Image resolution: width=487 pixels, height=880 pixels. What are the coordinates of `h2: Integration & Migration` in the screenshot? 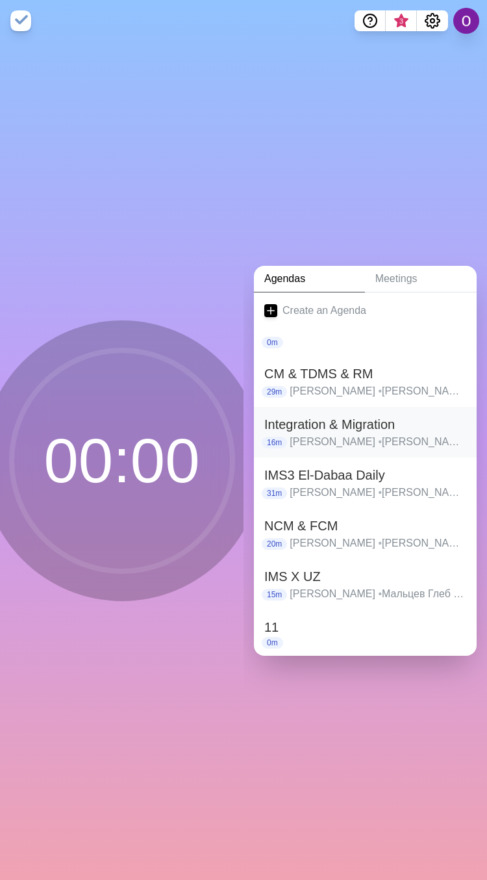 It's located at (365, 424).